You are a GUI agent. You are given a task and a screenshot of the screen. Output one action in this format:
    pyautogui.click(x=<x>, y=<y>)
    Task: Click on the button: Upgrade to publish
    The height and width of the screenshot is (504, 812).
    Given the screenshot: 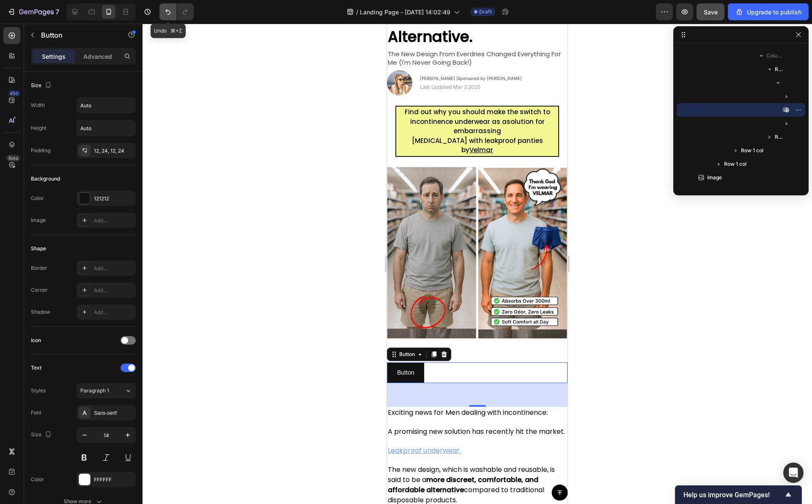 What is the action you would take?
    pyautogui.click(x=769, y=12)
    